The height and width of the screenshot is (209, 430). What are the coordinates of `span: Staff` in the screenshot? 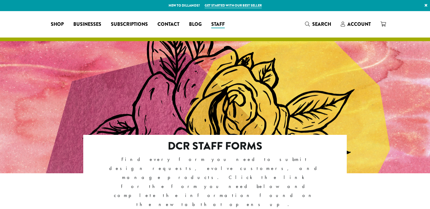 It's located at (218, 24).